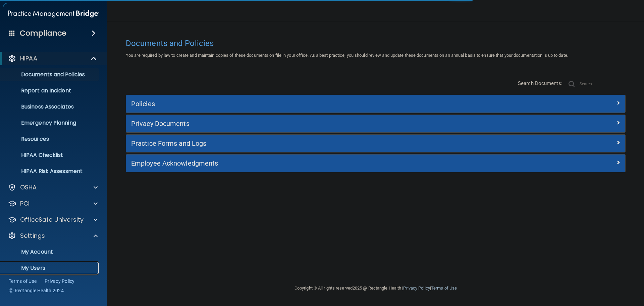 The width and height of the screenshot is (644, 306). Describe the element at coordinates (50, 123) in the screenshot. I see `p: Emergency Planning` at that location.